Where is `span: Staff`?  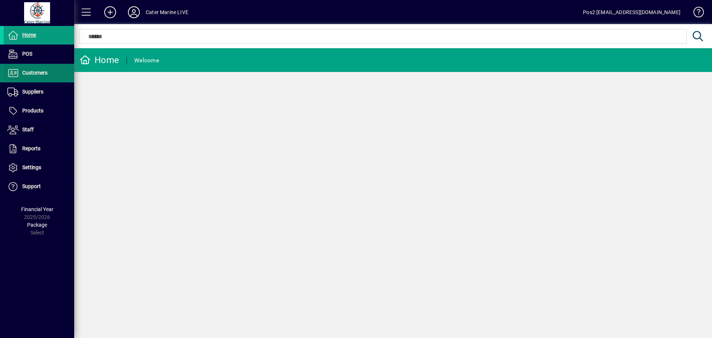
span: Staff is located at coordinates (28, 129).